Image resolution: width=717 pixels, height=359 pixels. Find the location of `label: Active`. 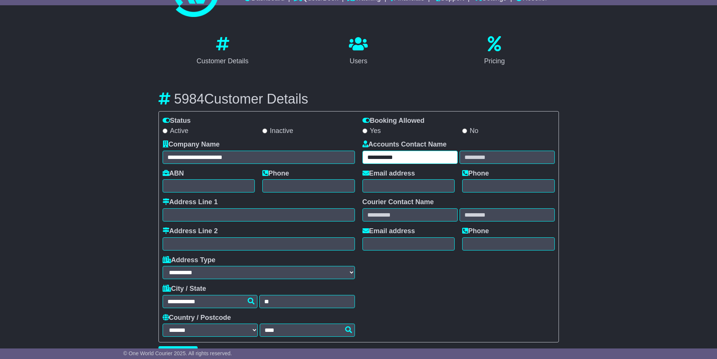

label: Active is located at coordinates (175, 131).